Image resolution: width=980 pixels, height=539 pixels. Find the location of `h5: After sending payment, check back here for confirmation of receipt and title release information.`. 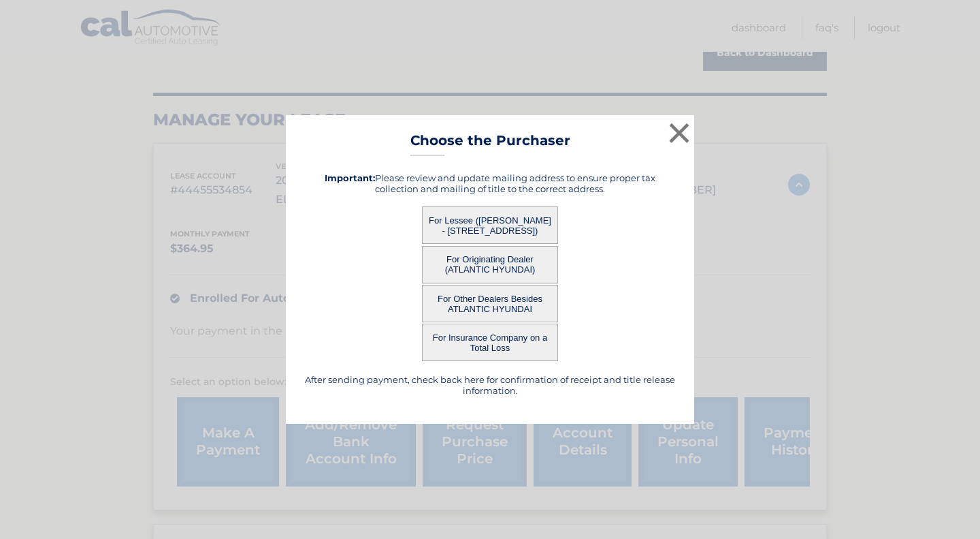

h5: After sending payment, check back here for confirmation of receipt and title release information. is located at coordinates (490, 385).